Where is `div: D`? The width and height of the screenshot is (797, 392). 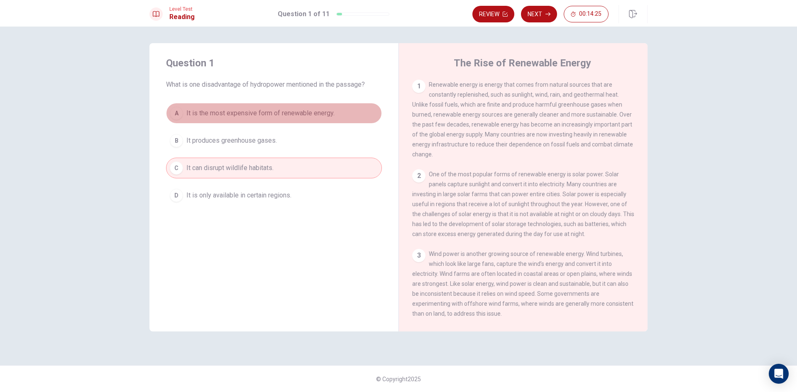 div: D is located at coordinates (176, 196).